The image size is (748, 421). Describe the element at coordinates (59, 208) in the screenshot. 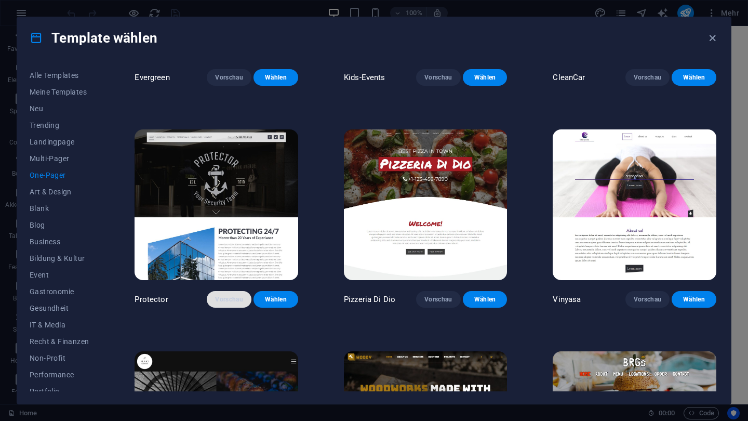

I see `span: Blank` at that location.